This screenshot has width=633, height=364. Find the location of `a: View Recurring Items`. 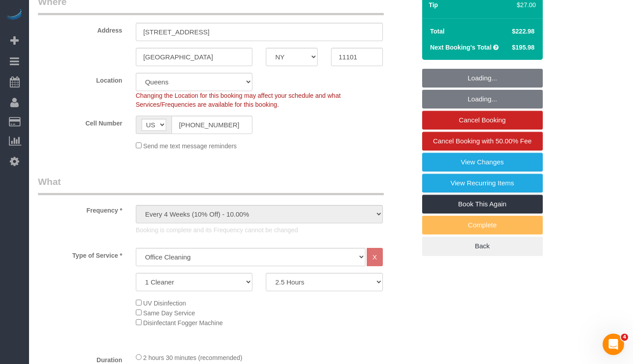

a: View Recurring Items is located at coordinates (483, 183).